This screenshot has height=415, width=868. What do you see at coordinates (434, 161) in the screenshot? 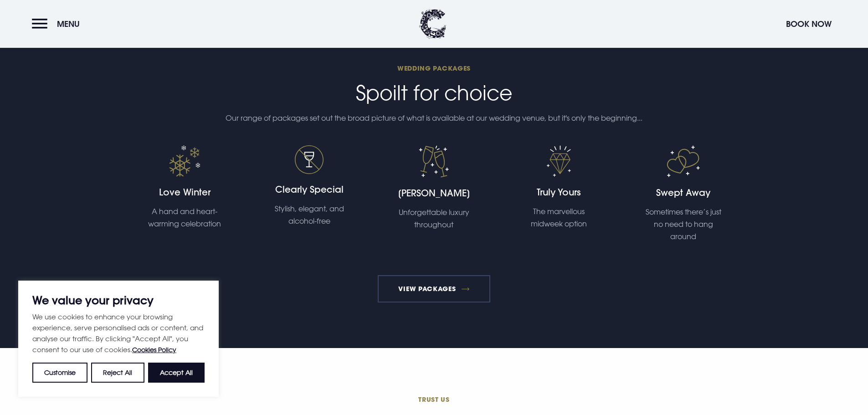
I see `img: Wedding icon 1` at bounding box center [434, 161].